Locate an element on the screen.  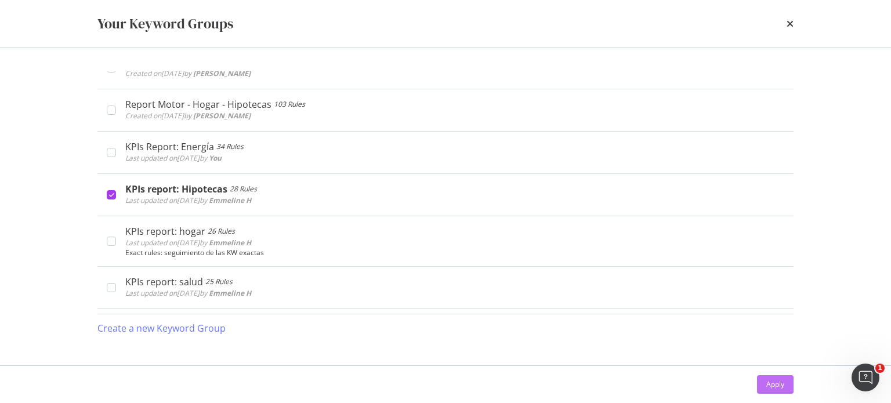
div: Create a new Keyword Group is located at coordinates (161, 328).